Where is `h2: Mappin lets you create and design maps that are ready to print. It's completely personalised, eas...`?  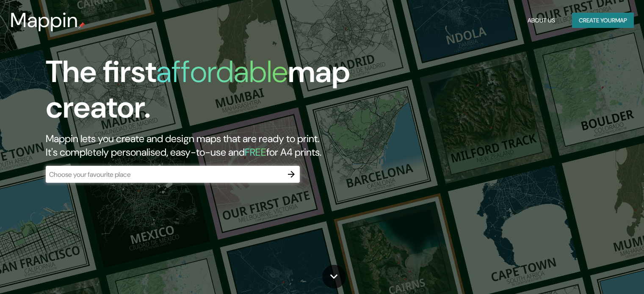 h2: Mappin lets you create and design maps that are ready to print. It's completely personalised, eas... is located at coordinates (207, 146).